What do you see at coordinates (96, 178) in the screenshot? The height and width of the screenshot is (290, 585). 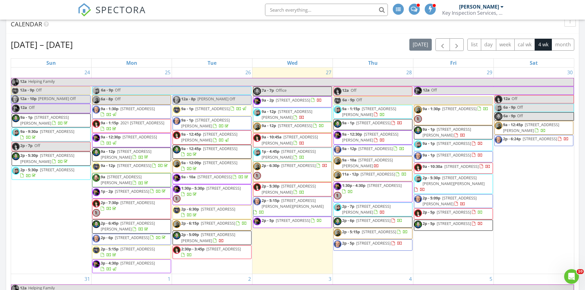 I see `img: brandonbrockwayring_1.png` at bounding box center [96, 178].